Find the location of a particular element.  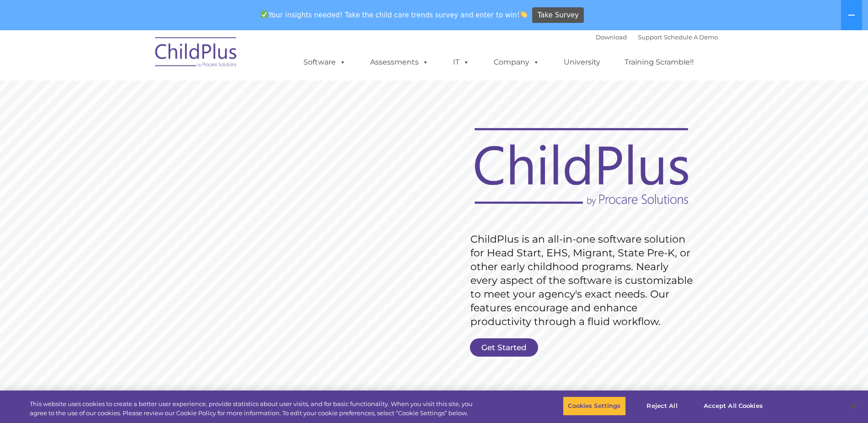

span: Your insights needed! Take the child care trends survey and enter to win! is located at coordinates (394, 15).